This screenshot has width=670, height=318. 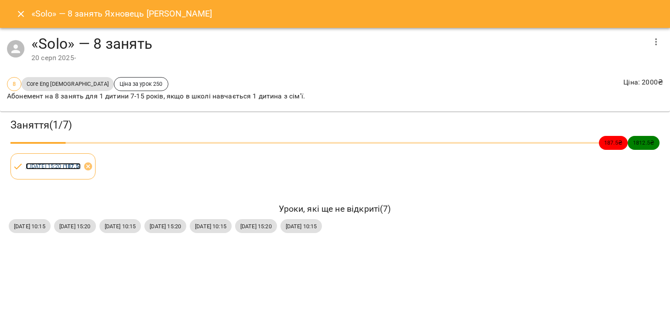 I want to click on p: Абонемент на 8 занять для 1 дитини 7-15 років, якщо в школі навчається 1 дитина з сім'ї., so click(x=156, y=96).